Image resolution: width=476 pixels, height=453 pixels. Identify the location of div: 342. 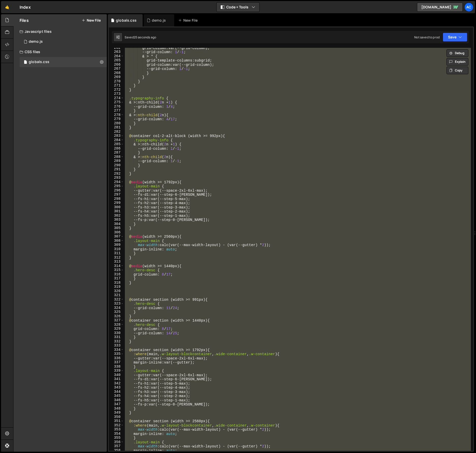
(116, 383).